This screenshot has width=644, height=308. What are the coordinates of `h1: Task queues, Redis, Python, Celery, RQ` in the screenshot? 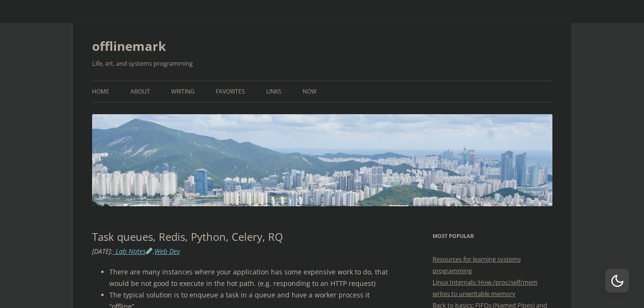 It's located at (242, 236).